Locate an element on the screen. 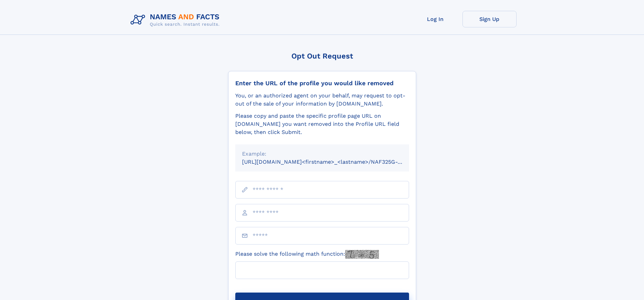 This screenshot has width=644, height=300. div: You, or an authorized agent on your behalf, may request to opt-out of the sale of your informatio... is located at coordinates (322, 100).